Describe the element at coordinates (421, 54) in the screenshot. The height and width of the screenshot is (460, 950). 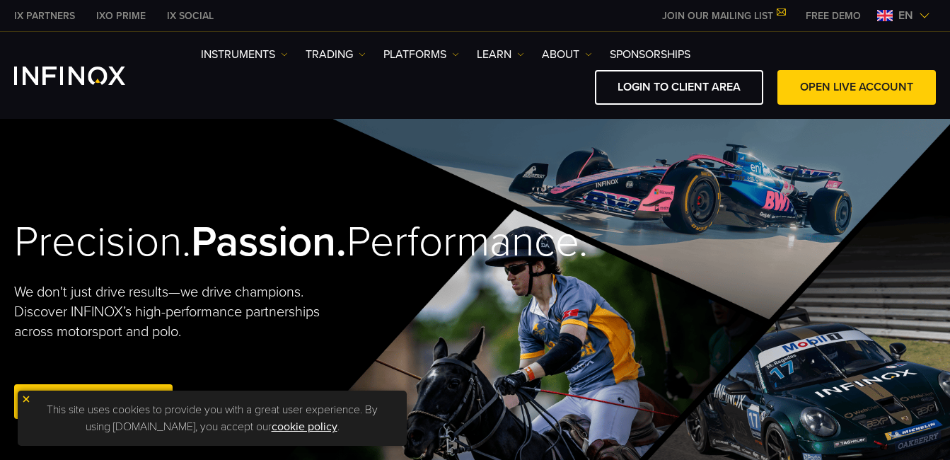
I see `a: PLATFORMS` at that location.